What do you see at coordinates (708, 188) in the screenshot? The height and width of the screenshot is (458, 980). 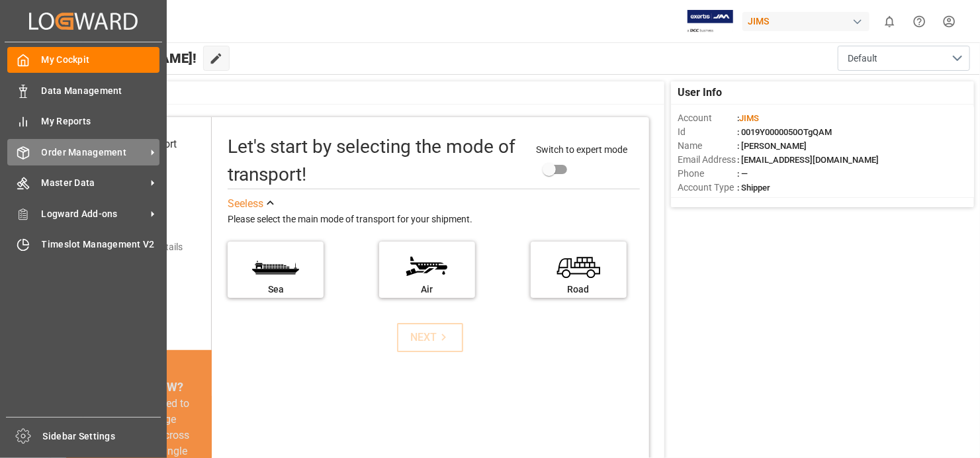 I see `span: Account Type` at bounding box center [708, 188].